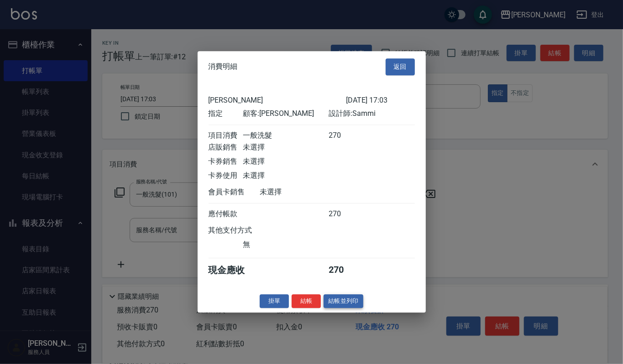 The height and width of the screenshot is (364, 623). I want to click on div: 一般洗髮, so click(286, 136).